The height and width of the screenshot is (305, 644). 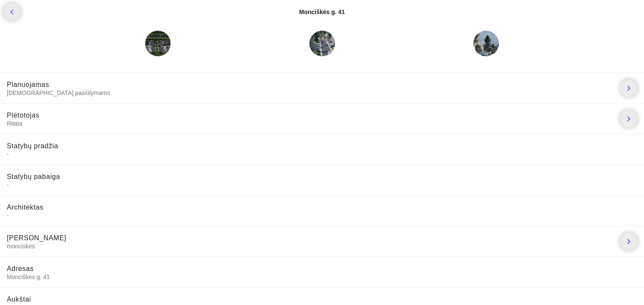 I want to click on span: Statybų pradžia, so click(x=32, y=146).